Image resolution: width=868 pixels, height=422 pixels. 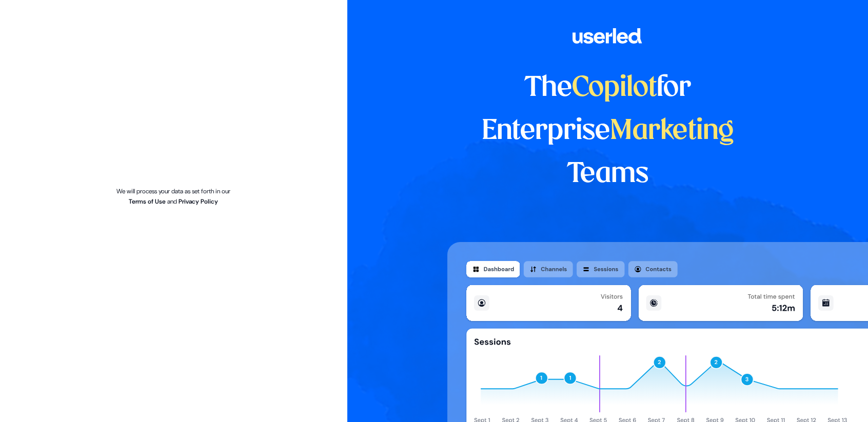 What do you see at coordinates (672, 131) in the screenshot?
I see `span: Marketing` at bounding box center [672, 131].